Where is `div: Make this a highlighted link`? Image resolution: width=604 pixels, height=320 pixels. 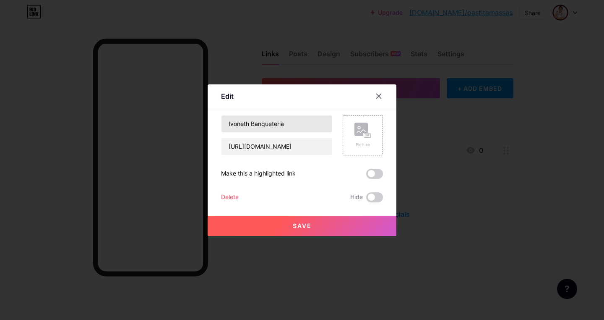 div: Make this a highlighted link is located at coordinates (258, 174).